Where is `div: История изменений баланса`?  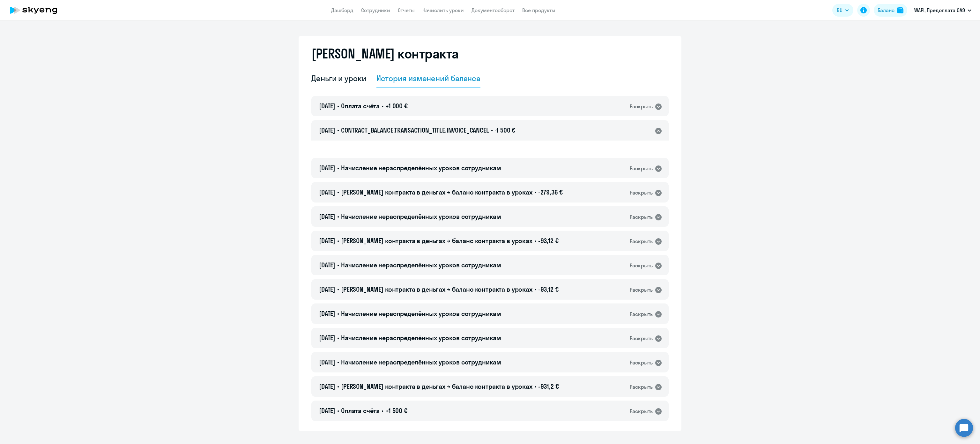
div: История изменений баланса is located at coordinates (429, 79).